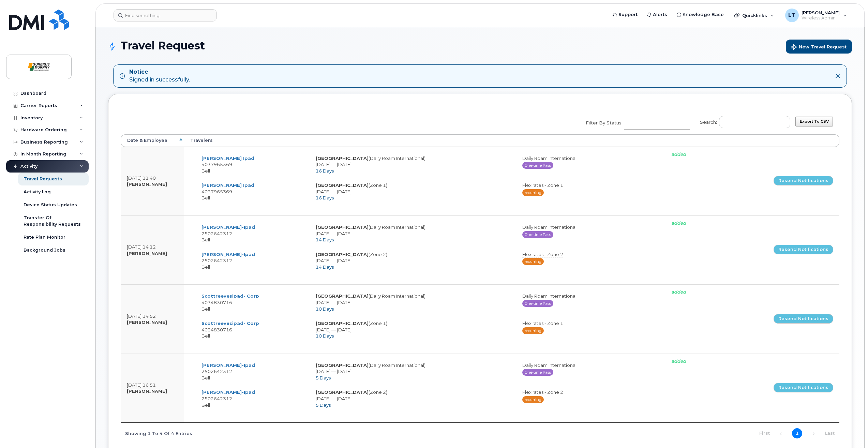 The image size is (868, 448). I want to click on strong: Notice, so click(159, 72).